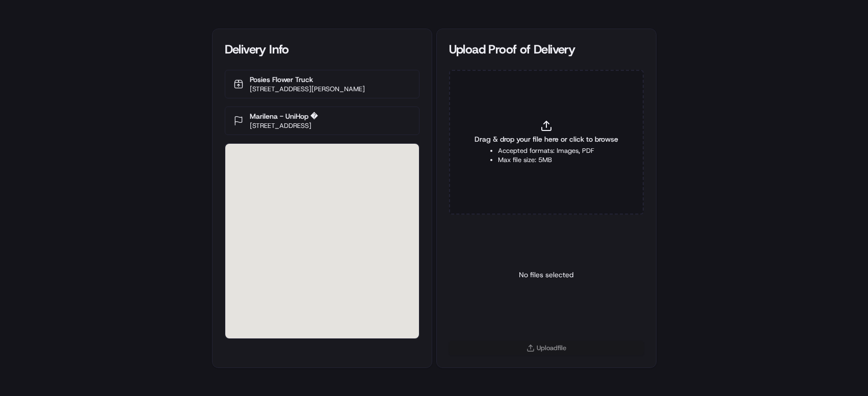 This screenshot has height=396, width=868. Describe the element at coordinates (284, 116) in the screenshot. I see `p: Marilena - UniHop �` at that location.